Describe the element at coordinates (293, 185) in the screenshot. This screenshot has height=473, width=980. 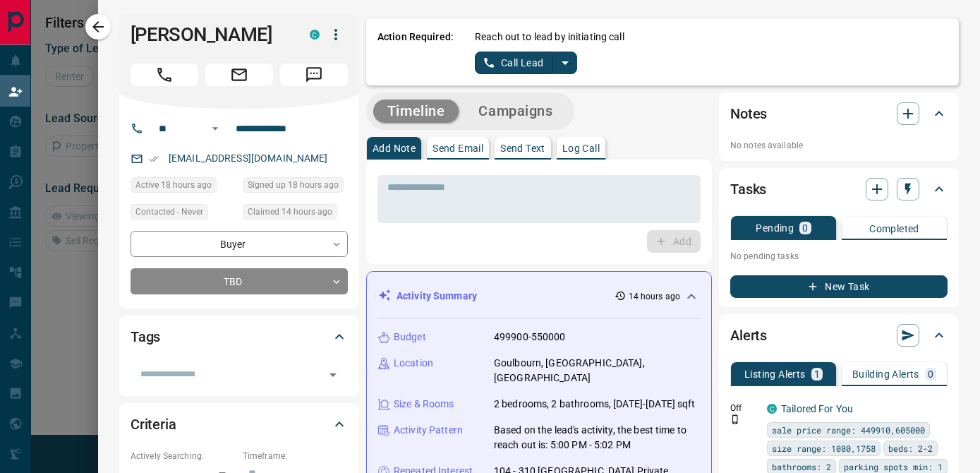
I see `span: Signed up 18 hours ago` at that location.